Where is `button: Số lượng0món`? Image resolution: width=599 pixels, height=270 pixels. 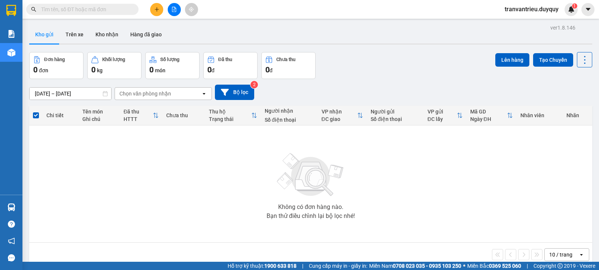 button: Số lượng0món is located at coordinates (172, 65).